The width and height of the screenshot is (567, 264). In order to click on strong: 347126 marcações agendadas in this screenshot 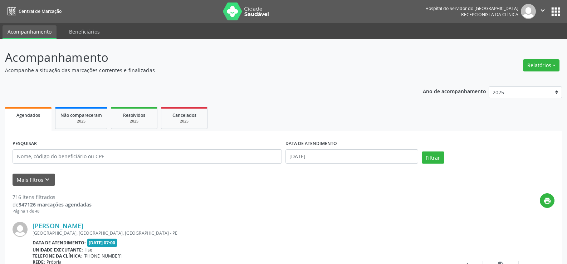, I will do `click(55, 204)`.